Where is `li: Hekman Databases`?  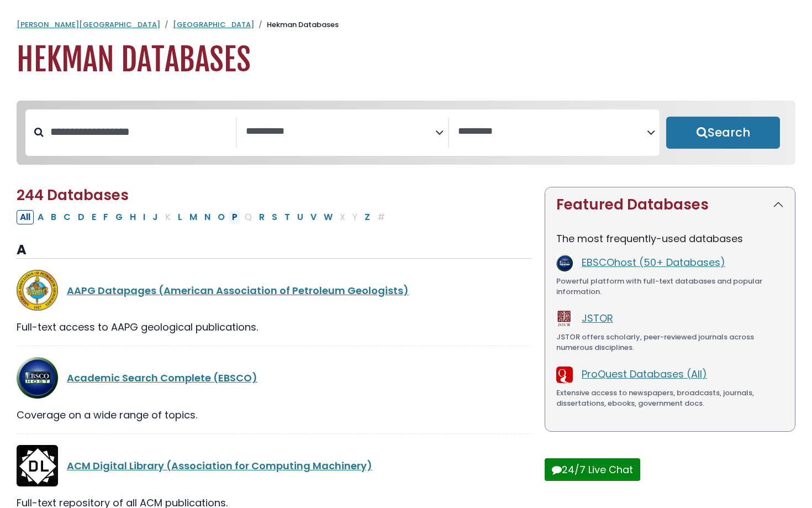 li: Hekman Databases is located at coordinates (296, 25).